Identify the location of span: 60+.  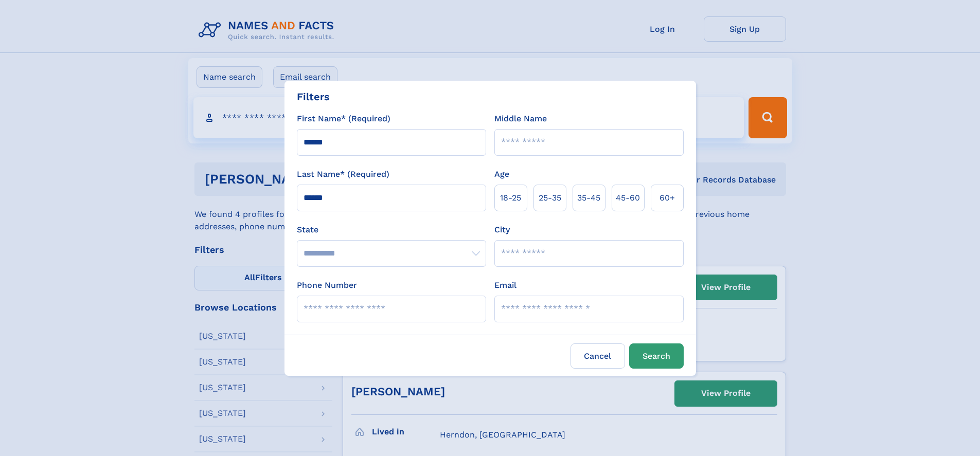
(667, 198).